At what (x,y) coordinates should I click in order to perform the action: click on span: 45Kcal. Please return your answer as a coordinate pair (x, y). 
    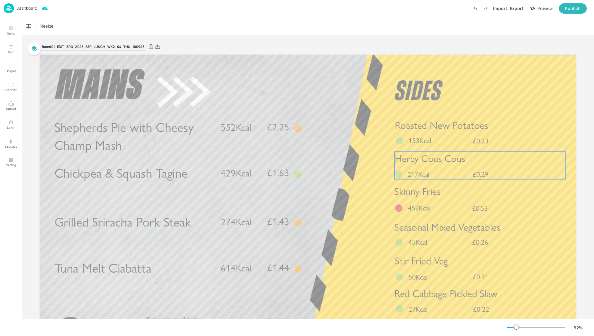
    Looking at the image, I should click on (418, 242).